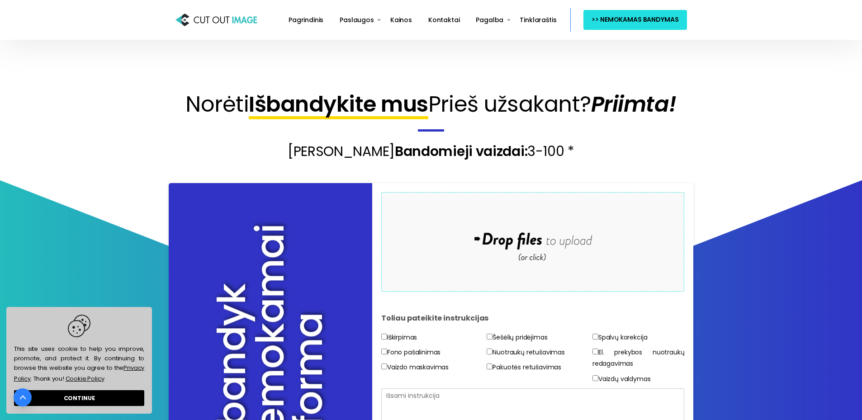  I want to click on label: Fono pašalinimas, so click(411, 353).